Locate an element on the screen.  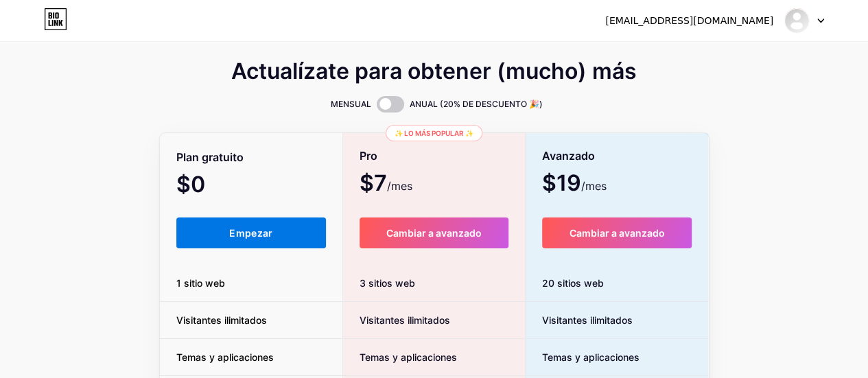
font: $0 is located at coordinates (191, 184).